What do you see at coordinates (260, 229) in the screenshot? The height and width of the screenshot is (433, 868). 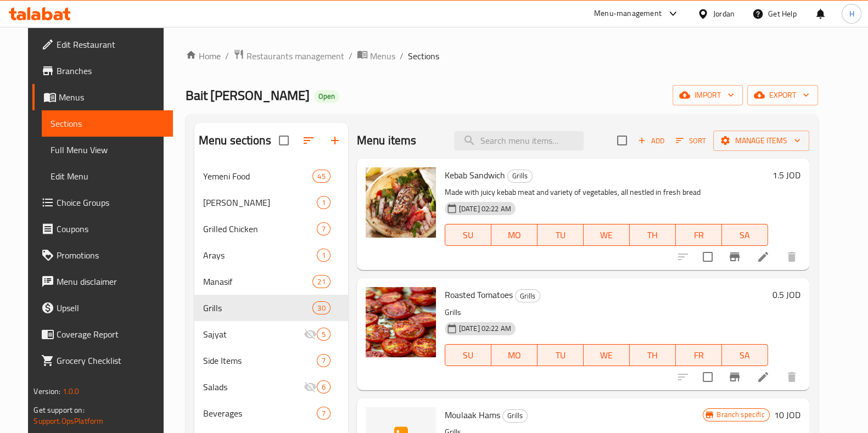 I see `span: Grilled Chicken` at bounding box center [260, 229].